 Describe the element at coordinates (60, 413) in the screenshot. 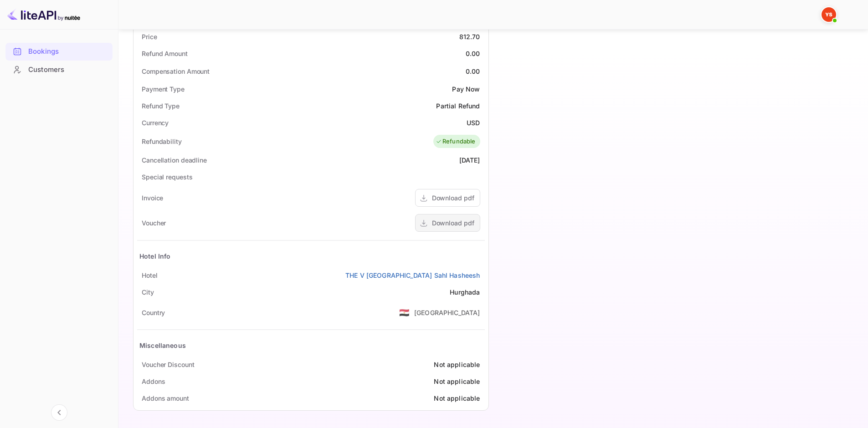

I see `button: Collapse navigation` at that location.